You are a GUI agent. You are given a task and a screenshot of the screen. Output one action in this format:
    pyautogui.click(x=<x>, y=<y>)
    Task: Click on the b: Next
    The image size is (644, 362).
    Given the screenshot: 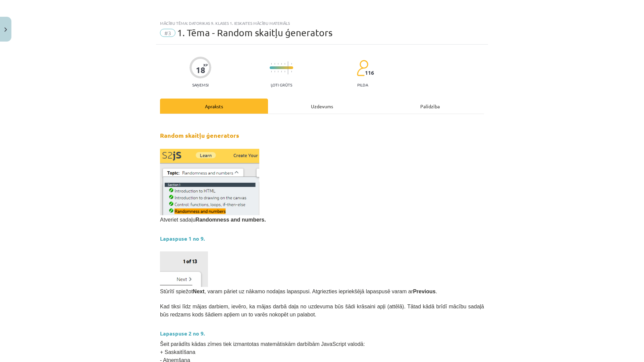 What is the action you would take?
    pyautogui.click(x=199, y=291)
    